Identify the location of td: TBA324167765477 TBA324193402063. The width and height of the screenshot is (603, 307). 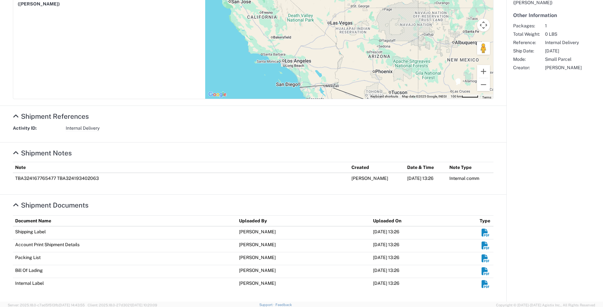
(181, 178).